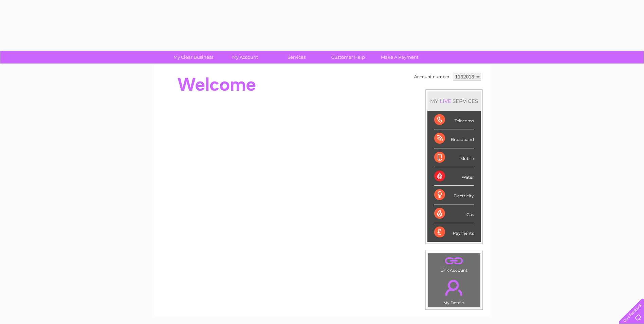 This screenshot has height=324, width=644. What do you see at coordinates (454, 232) in the screenshot?
I see `div: Payments` at bounding box center [454, 232].